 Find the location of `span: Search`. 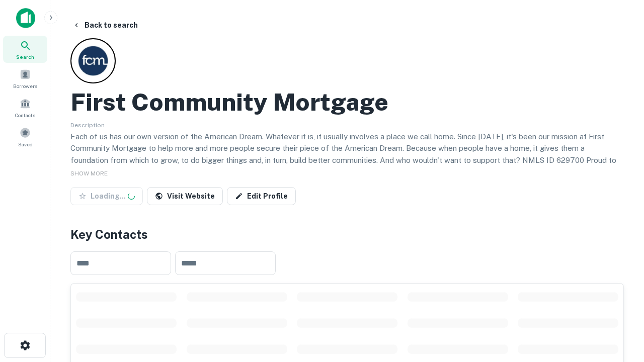

span: Search is located at coordinates (25, 57).